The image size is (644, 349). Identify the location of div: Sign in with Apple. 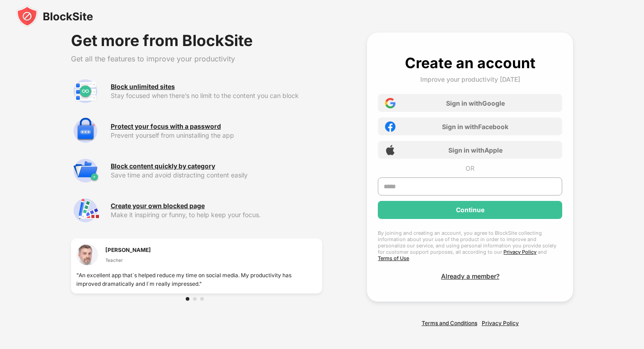
(475, 150).